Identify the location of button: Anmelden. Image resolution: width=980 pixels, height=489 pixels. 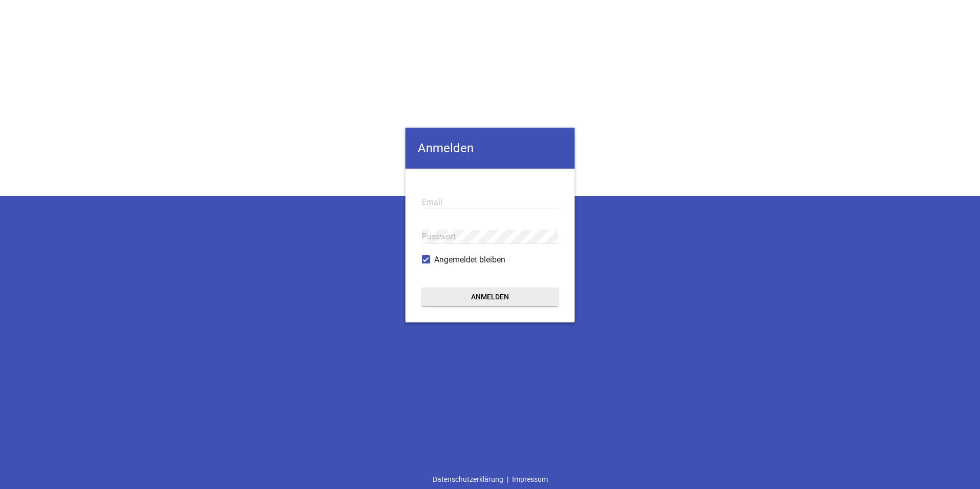
(490, 297).